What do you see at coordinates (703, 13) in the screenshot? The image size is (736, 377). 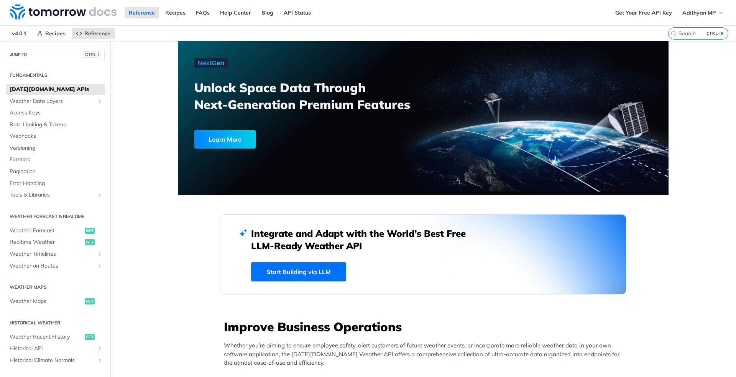 I see `button: Adithyan MP` at bounding box center [703, 13].